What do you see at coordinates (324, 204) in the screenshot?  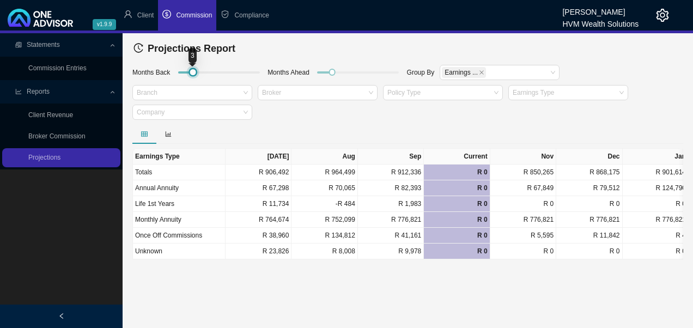 I see `td: -R 484` at bounding box center [324, 204].